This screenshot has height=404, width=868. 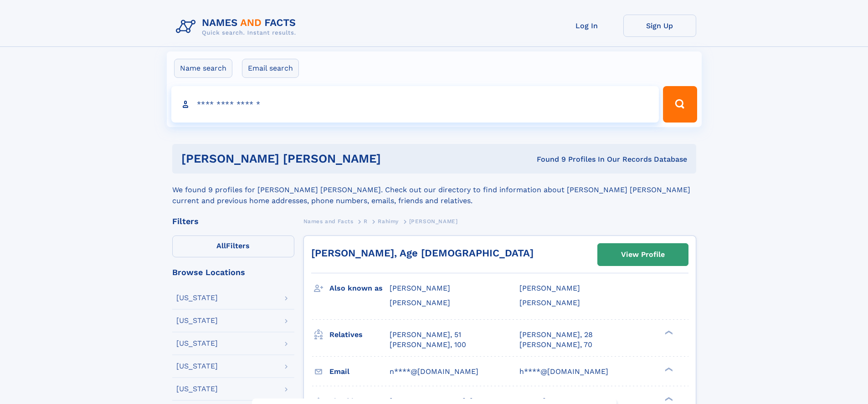 What do you see at coordinates (388, 221) in the screenshot?
I see `a: Rahimy` at bounding box center [388, 221].